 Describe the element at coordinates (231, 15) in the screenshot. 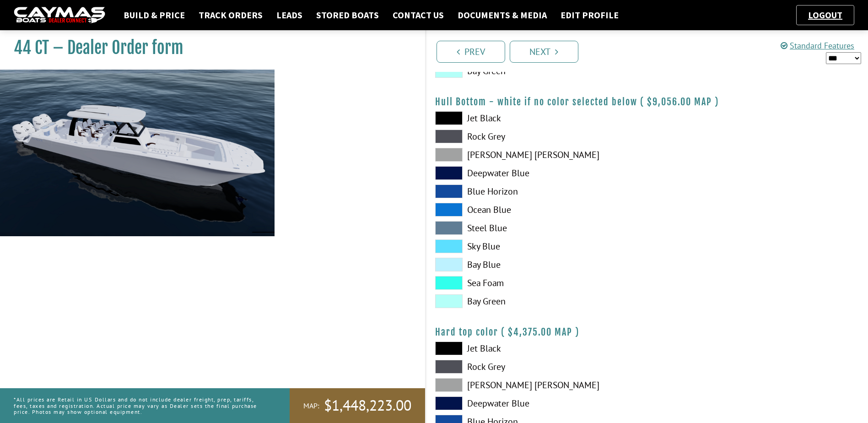

I see `a: Track Orders` at that location.